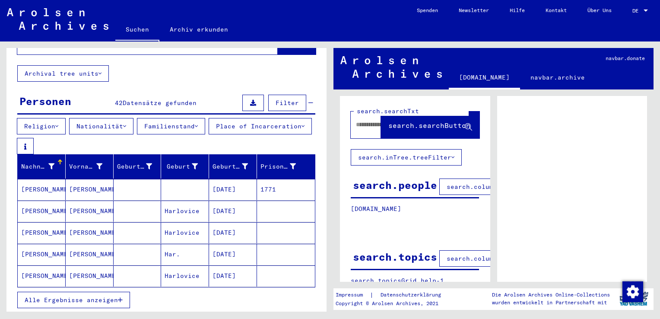 The height and width of the screenshot is (319, 660). What do you see at coordinates (286, 189) in the screenshot?
I see `mat-cell: 1771` at bounding box center [286, 189].